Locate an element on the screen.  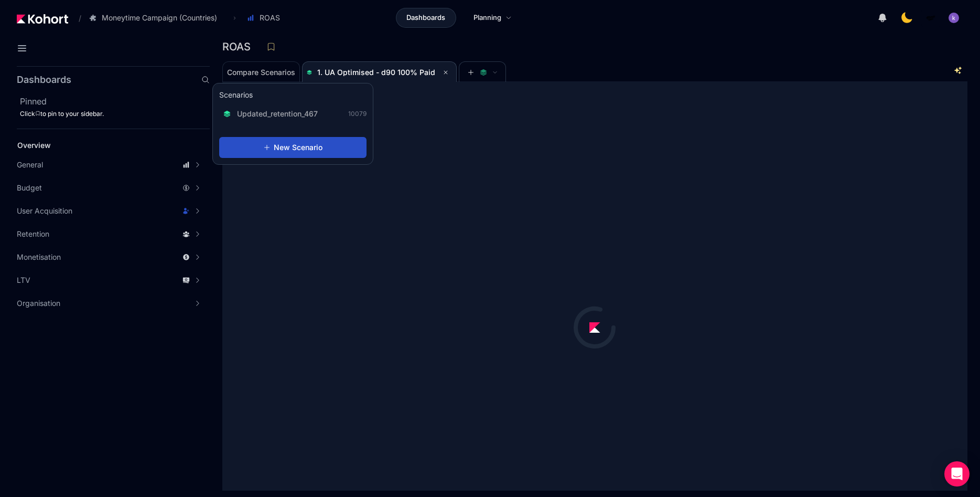
h2: Dashboards is located at coordinates (44, 80).